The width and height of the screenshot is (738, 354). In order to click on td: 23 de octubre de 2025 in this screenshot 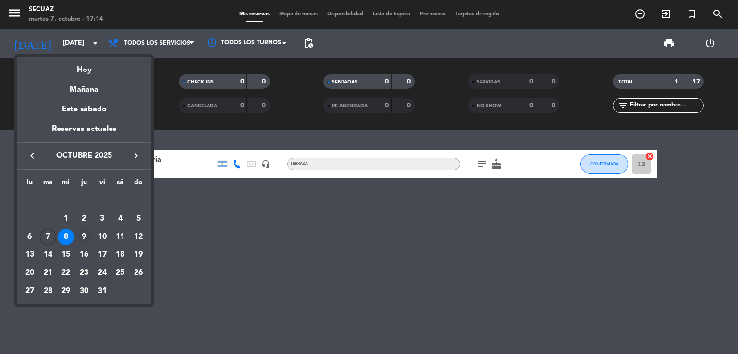, I will do `click(84, 273)`.